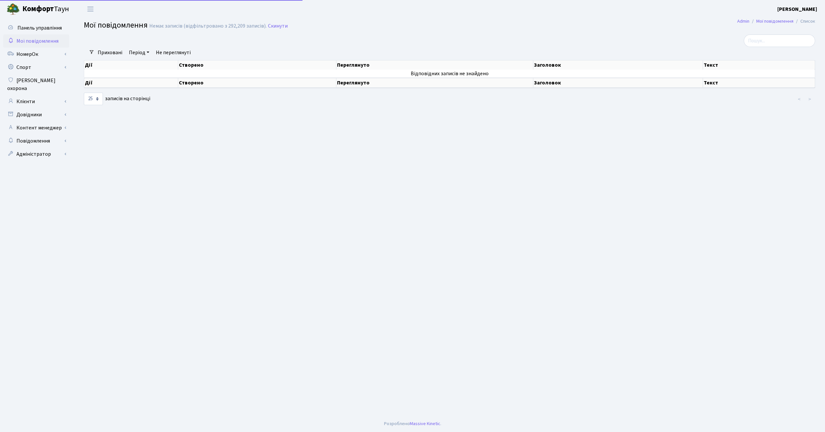 This screenshot has height=432, width=825. Describe the element at coordinates (804, 21) in the screenshot. I see `li: Список` at that location.